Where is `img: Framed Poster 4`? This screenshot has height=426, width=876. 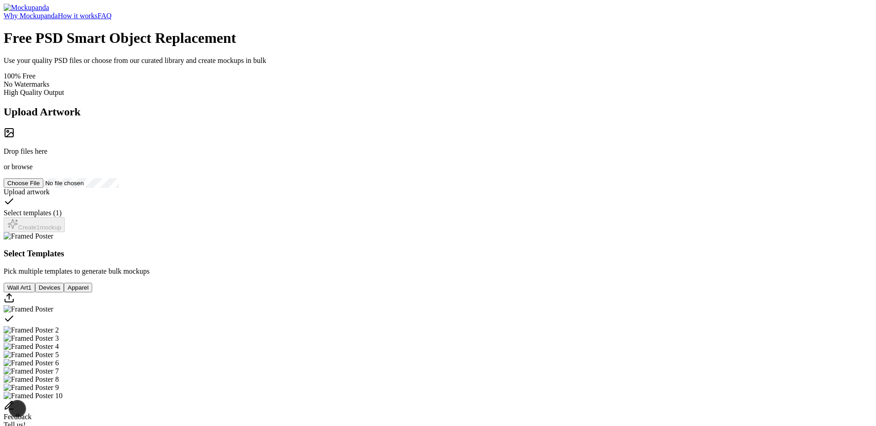
img: Framed Poster 4 is located at coordinates (31, 347).